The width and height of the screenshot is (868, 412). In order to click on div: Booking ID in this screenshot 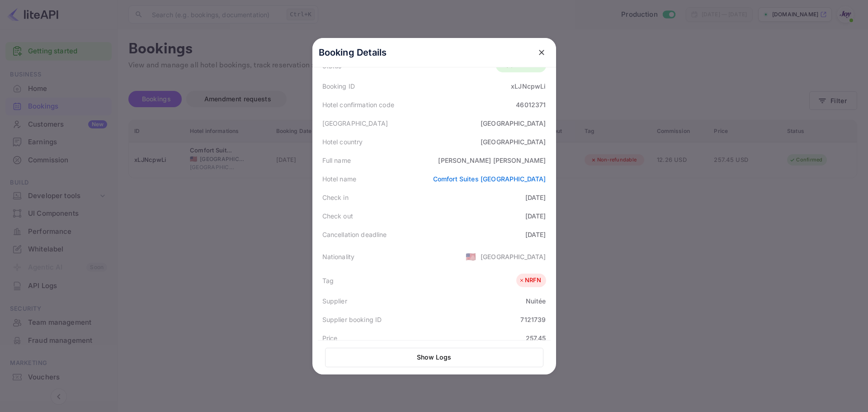, I will do `click(338, 86)`.